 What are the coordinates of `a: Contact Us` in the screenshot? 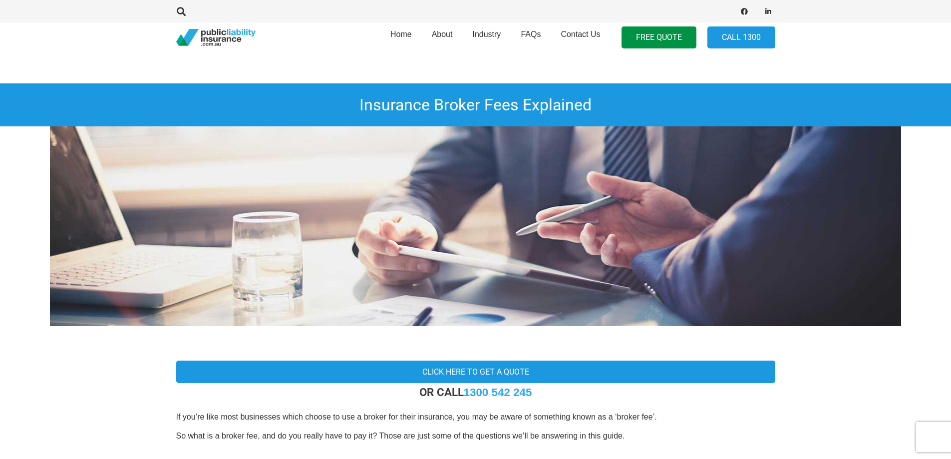 It's located at (580, 37).